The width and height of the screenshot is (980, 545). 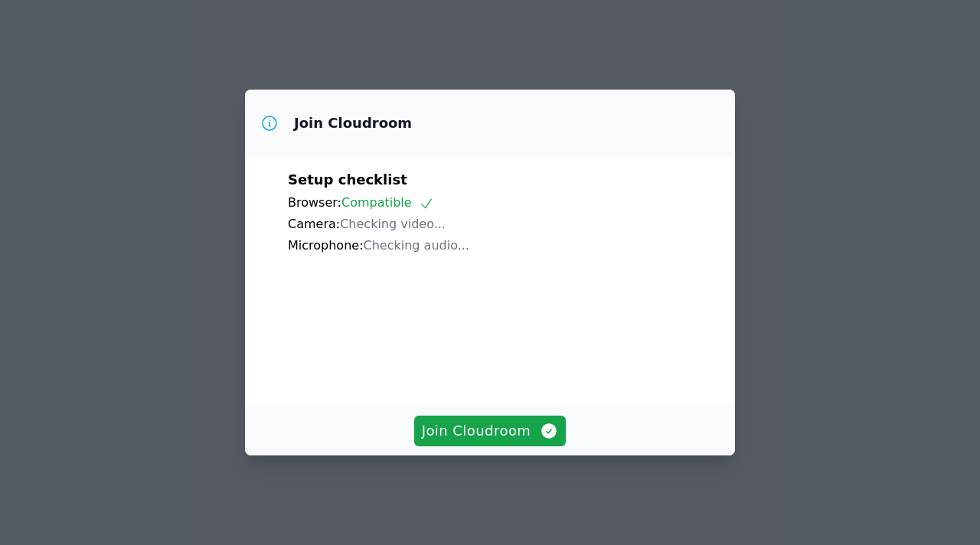 What do you see at coordinates (417, 244) in the screenshot?
I see `span: Checking audio...` at bounding box center [417, 244].